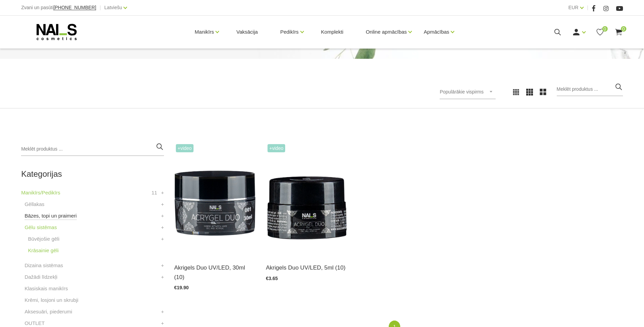 The width and height of the screenshot is (644, 327). What do you see at coordinates (290, 32) in the screenshot?
I see `a: Pedikīrs` at bounding box center [290, 32].